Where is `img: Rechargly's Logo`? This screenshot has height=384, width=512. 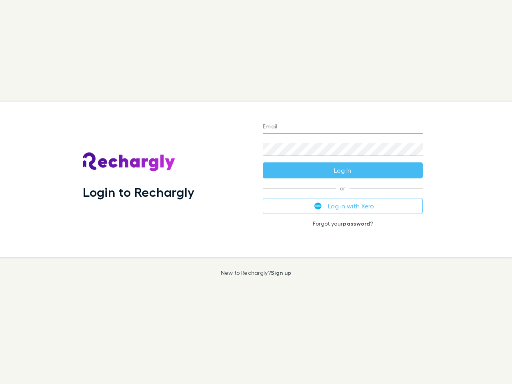 img: Rechargly's Logo is located at coordinates (129, 162).